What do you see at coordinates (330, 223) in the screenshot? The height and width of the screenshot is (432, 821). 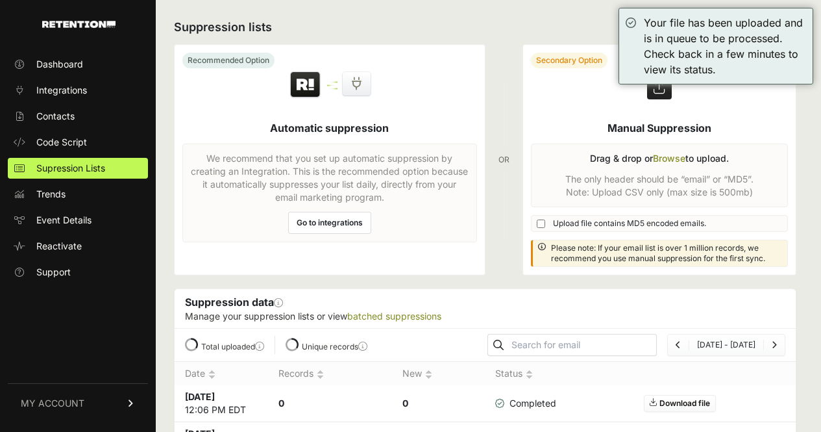 I see `a: Go to integrations` at bounding box center [330, 223].